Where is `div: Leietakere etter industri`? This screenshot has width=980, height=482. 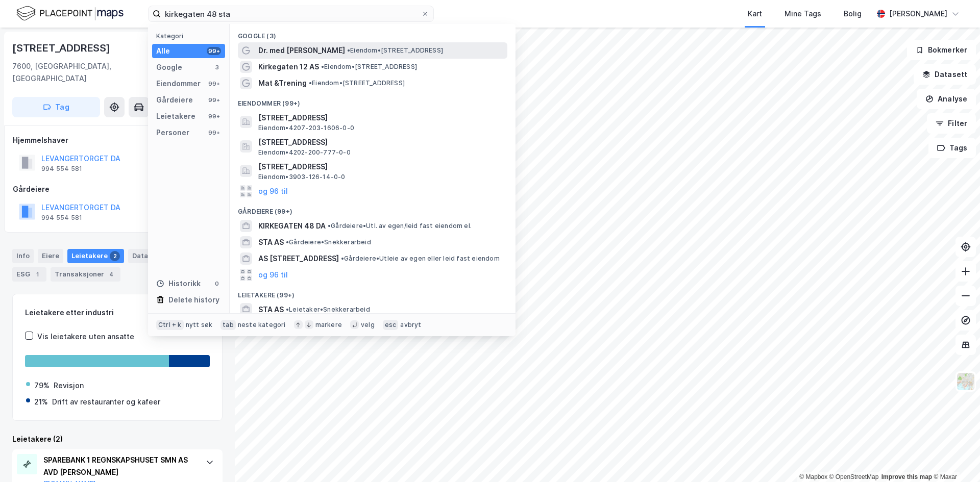
div: Leietakere etter industri is located at coordinates (117, 313).